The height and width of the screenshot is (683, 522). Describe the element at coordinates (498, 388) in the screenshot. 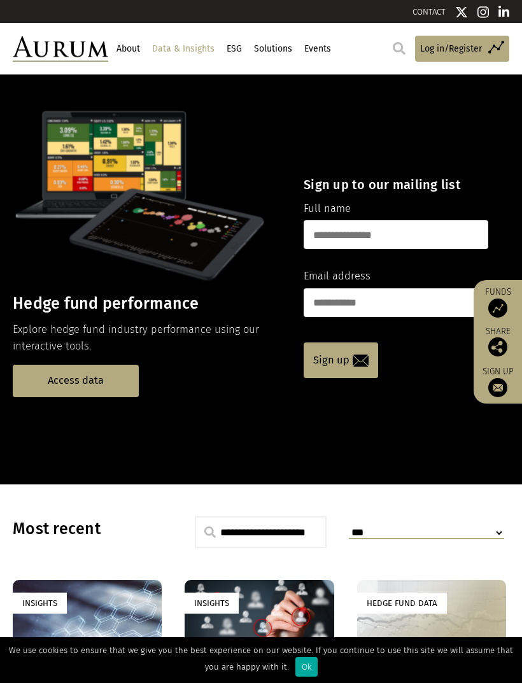

I see `img: Sign up to our newsletter` at that location.